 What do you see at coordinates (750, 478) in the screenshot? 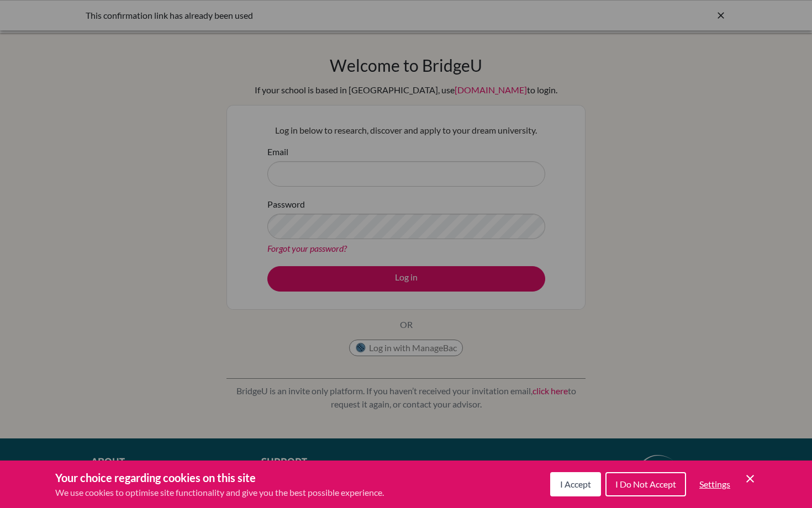
I see `button: Save and close` at bounding box center [750, 478].